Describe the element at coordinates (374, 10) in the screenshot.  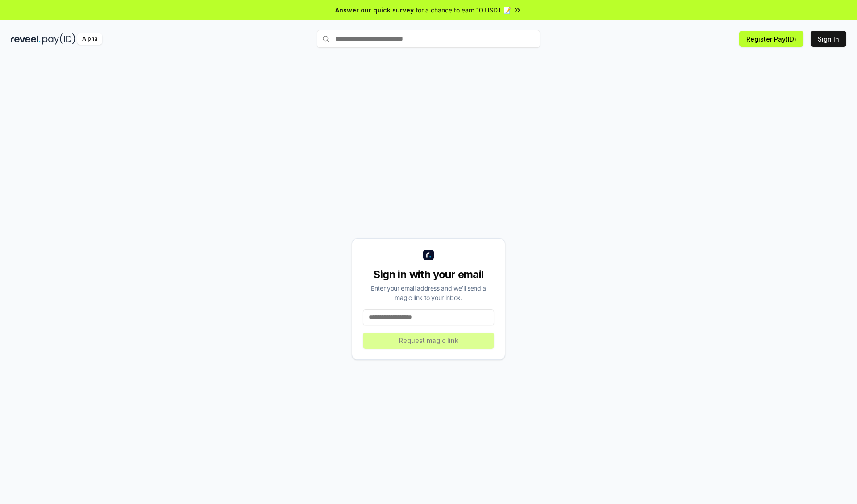
I see `span: Answer our quick survey` at that location.